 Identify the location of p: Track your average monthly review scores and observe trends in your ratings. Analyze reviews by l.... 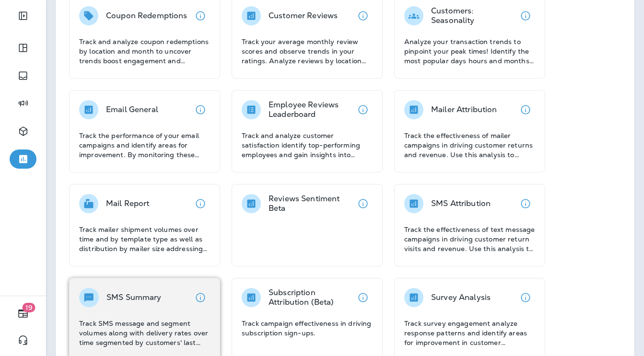
(307, 51).